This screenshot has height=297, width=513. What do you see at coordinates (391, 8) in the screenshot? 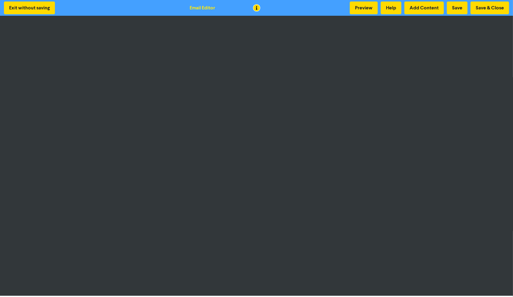
I see `button: Help` at bounding box center [391, 8].